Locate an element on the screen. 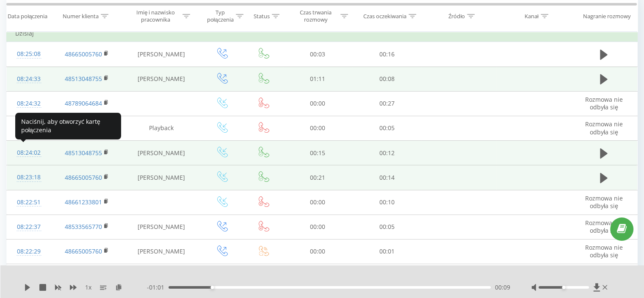 The height and width of the screenshot is (298, 644). a: 48533565770 is located at coordinates (84, 226).